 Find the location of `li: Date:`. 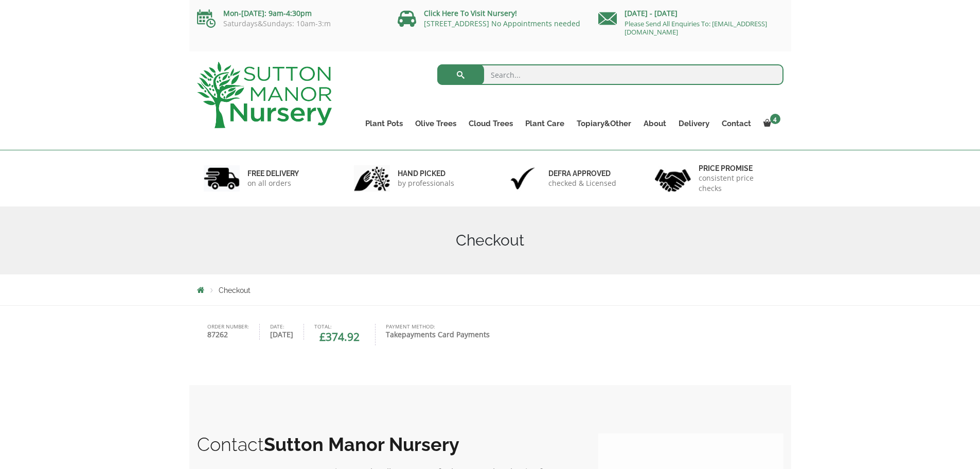

li: Date: is located at coordinates (287, 332).